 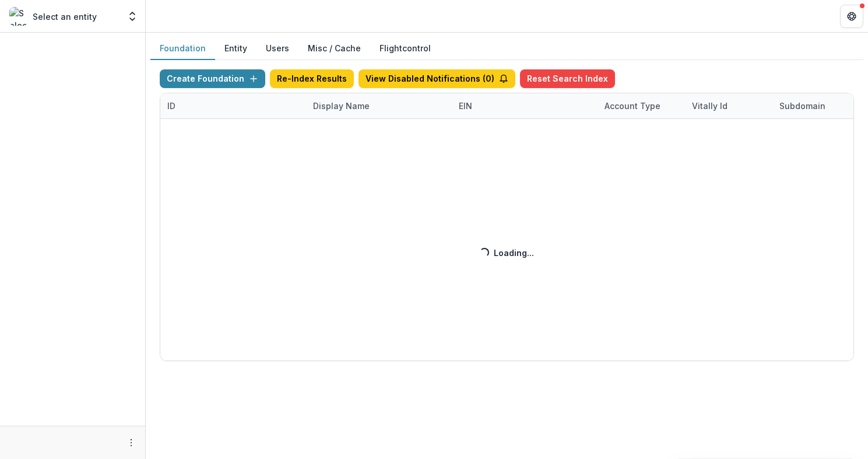 What do you see at coordinates (132, 16) in the screenshot?
I see `button: Open entity switcher` at bounding box center [132, 16].